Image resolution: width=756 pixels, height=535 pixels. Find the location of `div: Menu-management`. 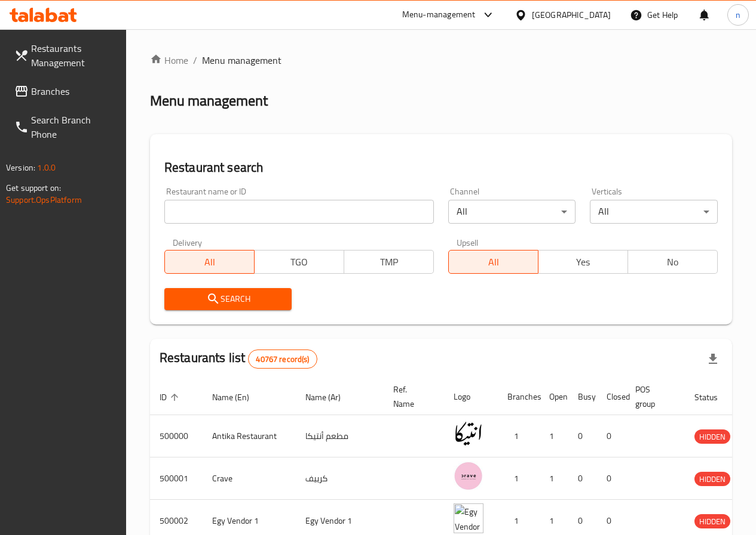

div: Menu-management is located at coordinates (438, 15).